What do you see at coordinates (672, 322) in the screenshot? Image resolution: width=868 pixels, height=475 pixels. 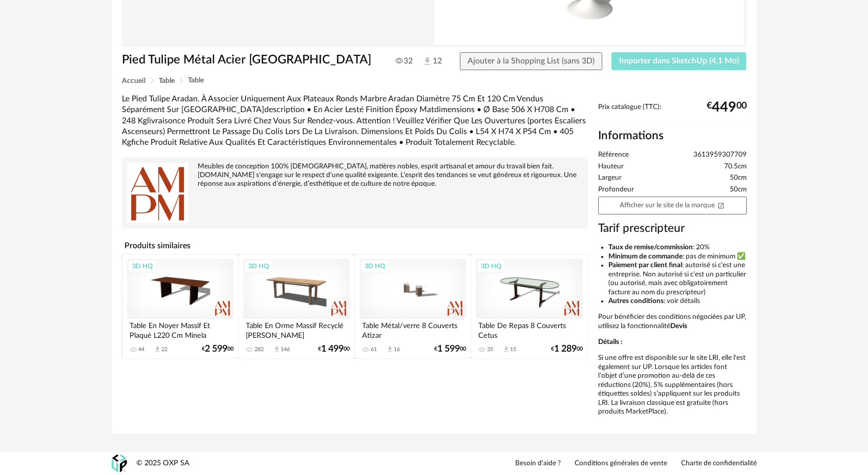 I see `p: Pour bénéficier des conditions négociées par UP, utilisez la fonctionnalité` at bounding box center [672, 322].